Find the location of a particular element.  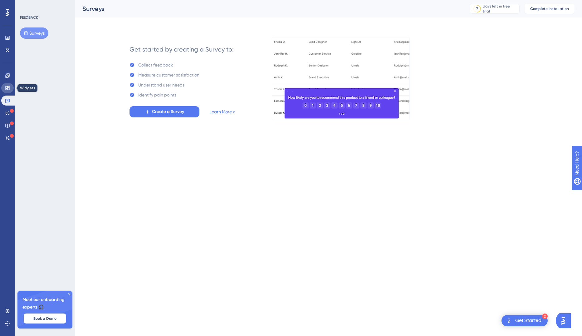

div: Understand user needs is located at coordinates (161, 85).